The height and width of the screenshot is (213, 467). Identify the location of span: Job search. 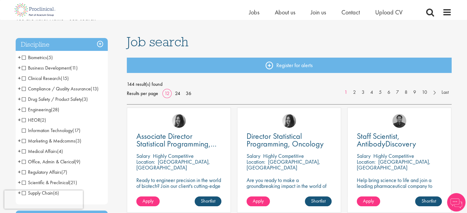
(158, 42).